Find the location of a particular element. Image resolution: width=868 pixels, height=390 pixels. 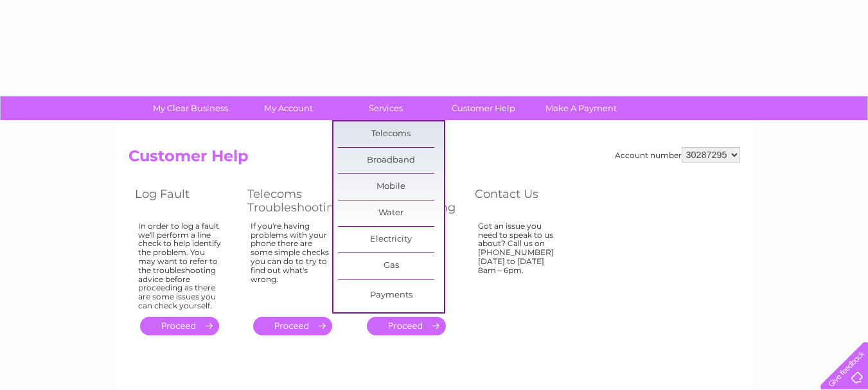

a: Water is located at coordinates (391, 213).